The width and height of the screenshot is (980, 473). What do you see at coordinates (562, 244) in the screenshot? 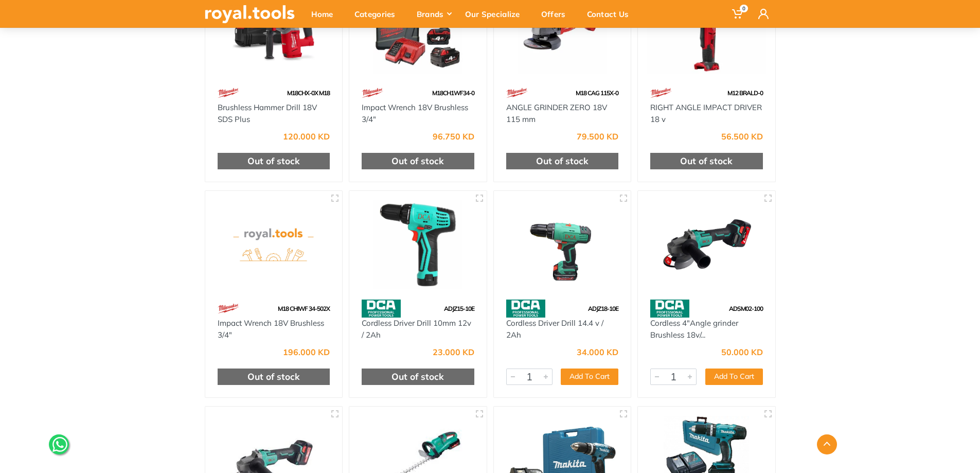
I see `img: Royal Tools - Cordless Driver Drill 14.4 v / 2Ah` at bounding box center [562, 244].